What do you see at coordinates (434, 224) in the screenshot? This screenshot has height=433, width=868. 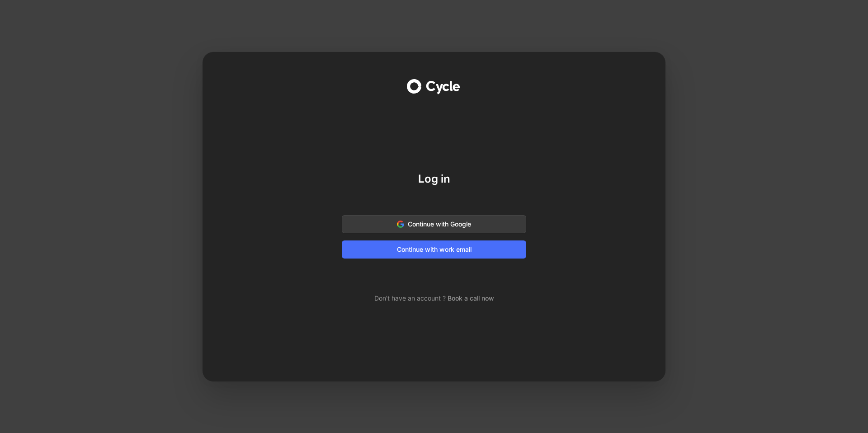 I see `span: Continue with Google` at bounding box center [434, 224].